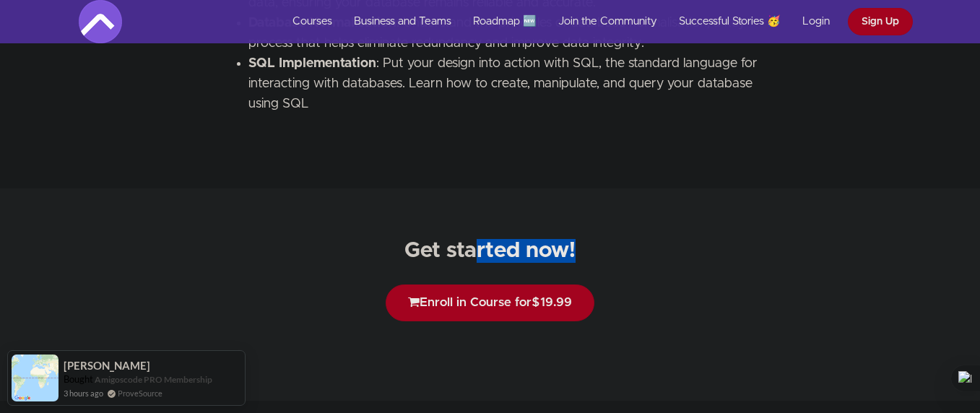  What do you see at coordinates (83, 393) in the screenshot?
I see `span: 3 hours ago` at bounding box center [83, 393].